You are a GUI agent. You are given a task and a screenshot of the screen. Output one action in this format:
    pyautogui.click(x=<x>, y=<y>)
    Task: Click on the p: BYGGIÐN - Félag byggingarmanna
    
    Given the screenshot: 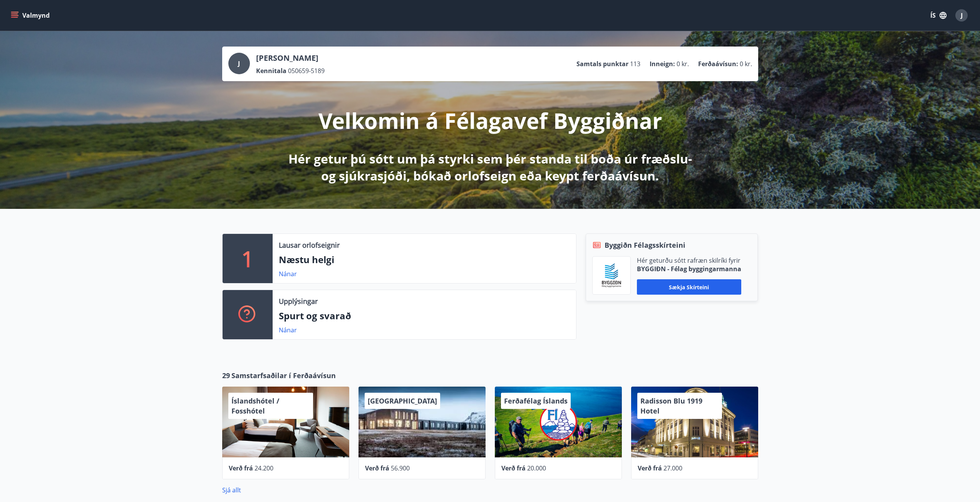 What is the action you would take?
    pyautogui.click(x=689, y=269)
    